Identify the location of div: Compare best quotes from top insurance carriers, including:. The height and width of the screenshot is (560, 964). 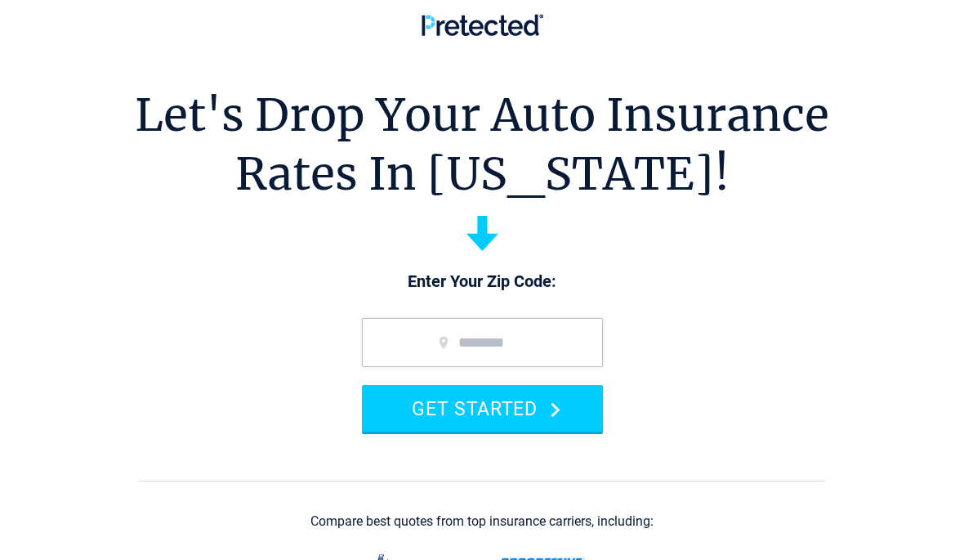
(482, 521).